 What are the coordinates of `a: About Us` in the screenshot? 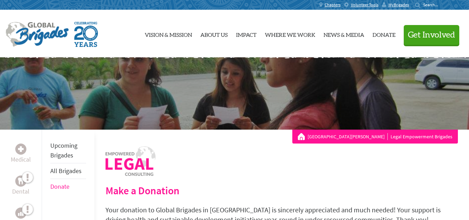 It's located at (214, 34).